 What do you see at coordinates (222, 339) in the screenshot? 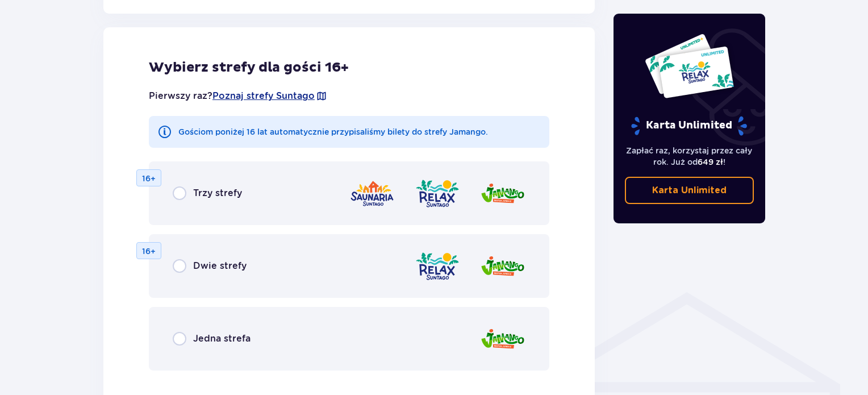
I see `span: Jedna strefa` at bounding box center [222, 339].